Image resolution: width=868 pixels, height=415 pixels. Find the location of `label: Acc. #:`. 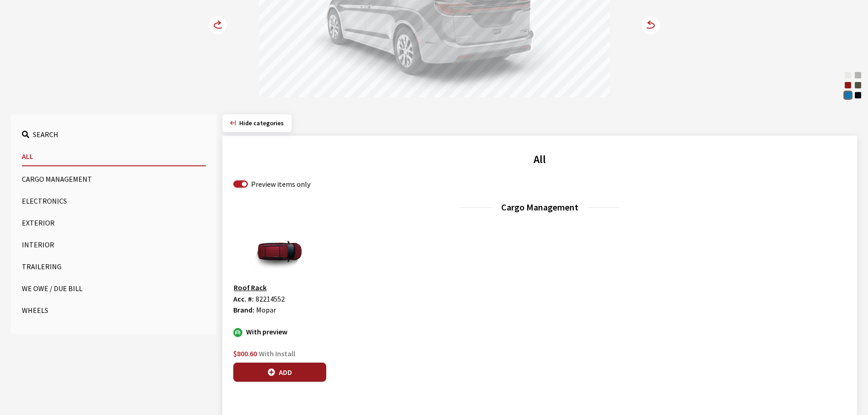

label: Acc. #: is located at coordinates (243, 299).